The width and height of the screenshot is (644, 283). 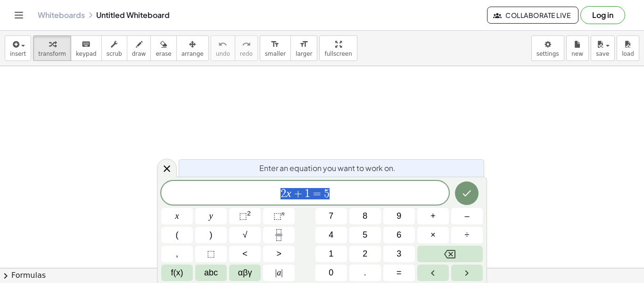 What do you see at coordinates (211, 272) in the screenshot?
I see `button: Alphabet` at bounding box center [211, 272].